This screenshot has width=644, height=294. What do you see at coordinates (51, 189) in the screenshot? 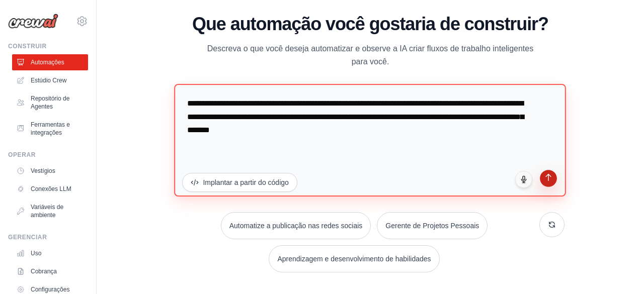
I see `font: Conexões LLM` at bounding box center [51, 189].